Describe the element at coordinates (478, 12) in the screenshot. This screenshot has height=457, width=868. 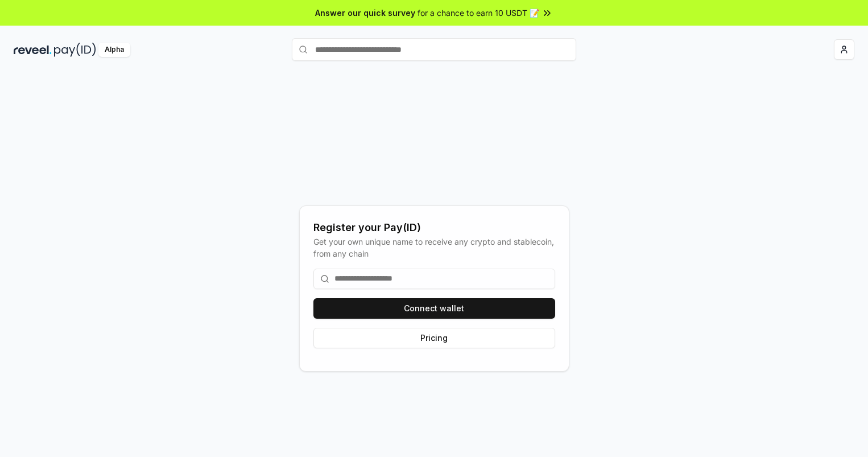
I see `span: for a chance to earn 10 USDT 📝` at that location.